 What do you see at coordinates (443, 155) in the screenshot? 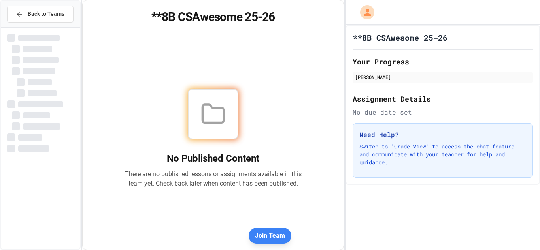
I see `p: Switch to "Grade View" to access the chat feature and communicate with your teacher for help and ...` at bounding box center [443, 155].